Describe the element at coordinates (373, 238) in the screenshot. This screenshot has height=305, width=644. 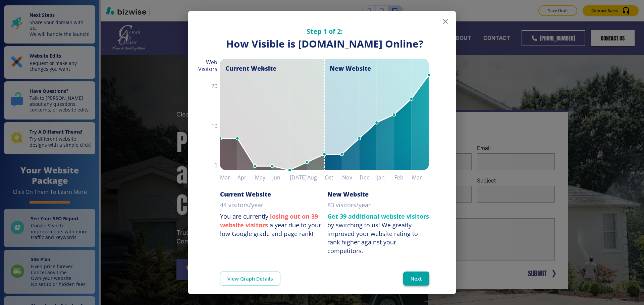
I see `div: We greatly improved your website rating to rank higher against your competitors.` at that location.